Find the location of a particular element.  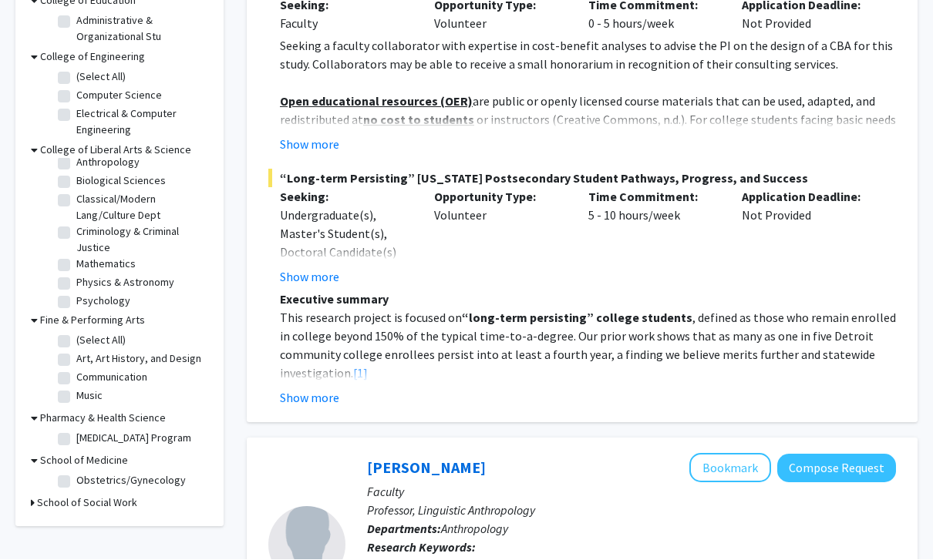

a: [1] is located at coordinates (360, 374).